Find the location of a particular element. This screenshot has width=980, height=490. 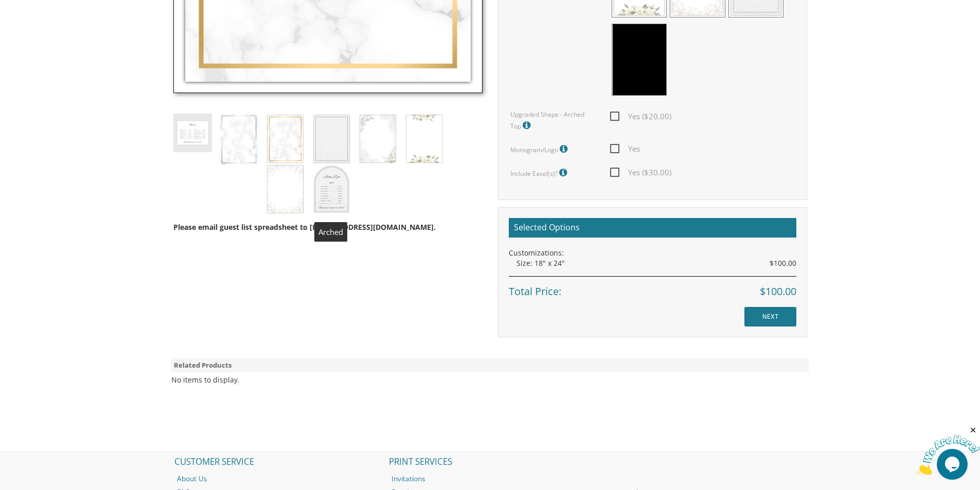

h2: PRINT SERVICES is located at coordinates (490, 461).